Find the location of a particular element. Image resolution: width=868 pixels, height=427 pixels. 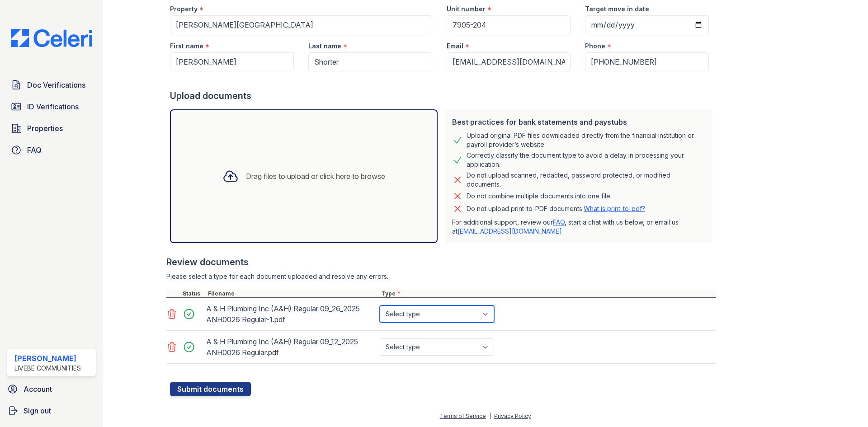

span: FAQ is located at coordinates (35, 150).